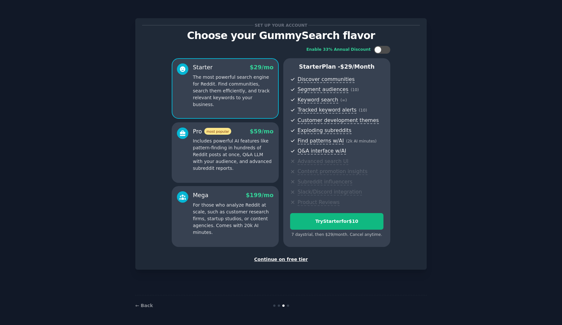 This screenshot has width=562, height=325. I want to click on span: ( 2k AI minutes ), so click(361, 141).